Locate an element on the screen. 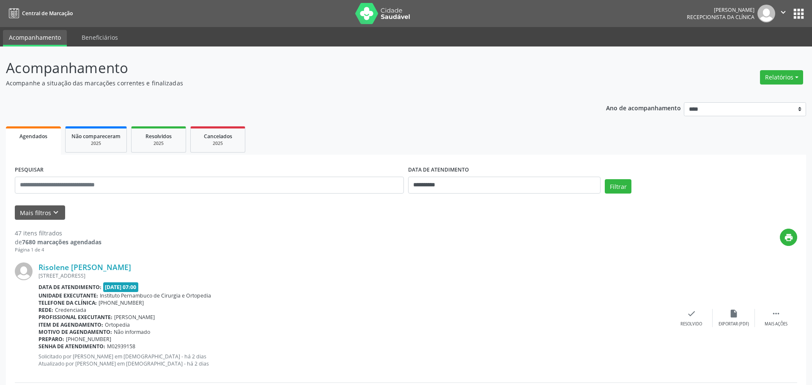 The image size is (812, 385). p: Ano de acompanhamento is located at coordinates (643, 107).